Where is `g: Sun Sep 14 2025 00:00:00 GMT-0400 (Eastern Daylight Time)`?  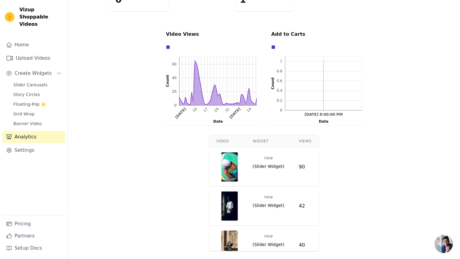 g: Sun Sep 14 2025 00:00:00 GMT-0400 (Eastern Daylight Time) is located at coordinates (249, 110).